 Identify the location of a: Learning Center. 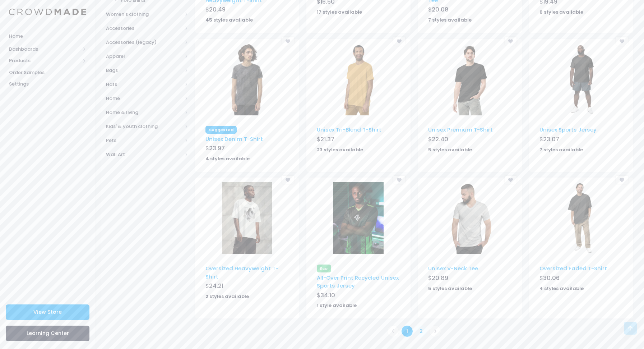
(47, 333).